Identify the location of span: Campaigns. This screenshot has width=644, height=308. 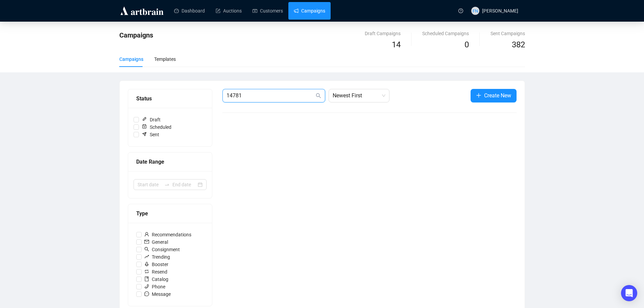
(136, 35).